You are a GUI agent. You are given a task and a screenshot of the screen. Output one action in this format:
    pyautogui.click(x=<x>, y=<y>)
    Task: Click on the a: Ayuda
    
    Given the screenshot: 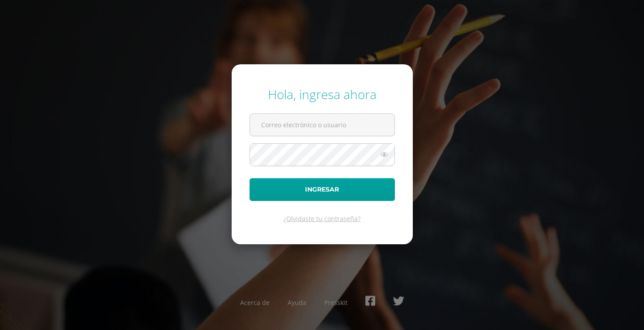 What is the action you would take?
    pyautogui.click(x=297, y=302)
    